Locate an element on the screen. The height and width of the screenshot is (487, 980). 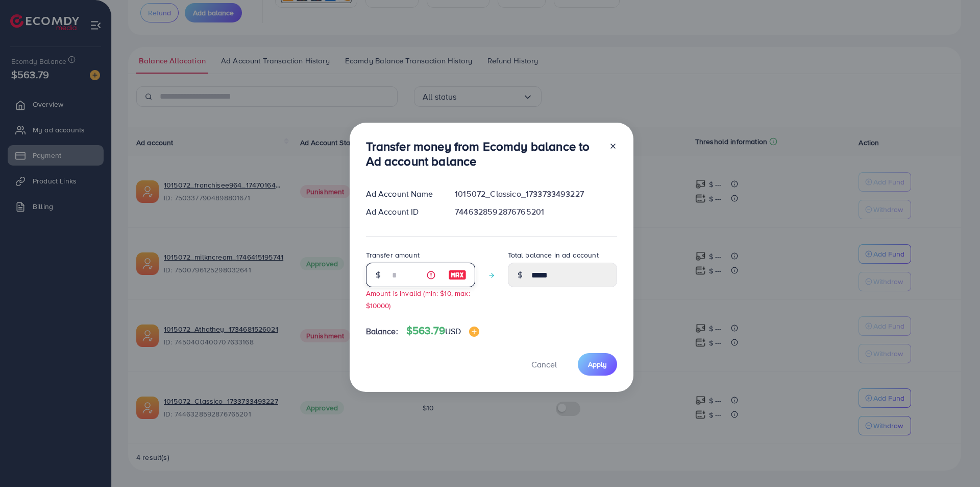
label: Total balance in ad account is located at coordinates (553, 255).